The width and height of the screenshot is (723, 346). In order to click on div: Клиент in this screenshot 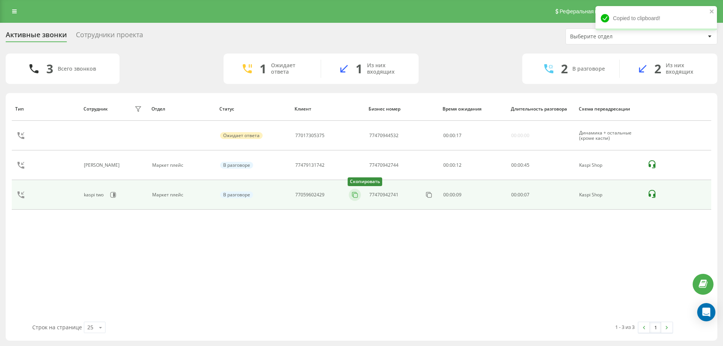, I will do `click(328, 109)`.